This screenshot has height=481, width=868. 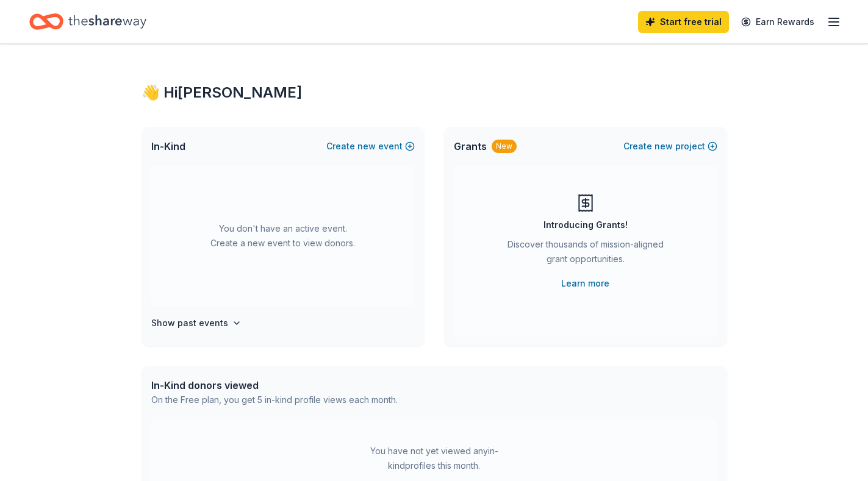 What do you see at coordinates (283, 236) in the screenshot?
I see `div: You don't have an active event. Create a new event to view donors.` at bounding box center [283, 236].